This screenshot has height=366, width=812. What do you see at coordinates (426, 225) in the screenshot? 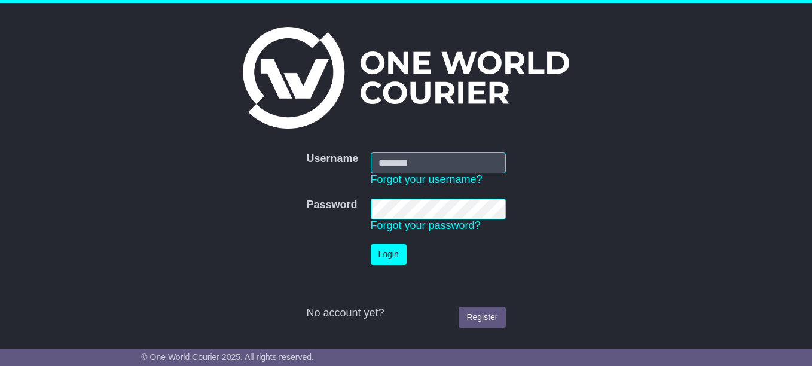
I see `a: Forgot your password?` at bounding box center [426, 225].